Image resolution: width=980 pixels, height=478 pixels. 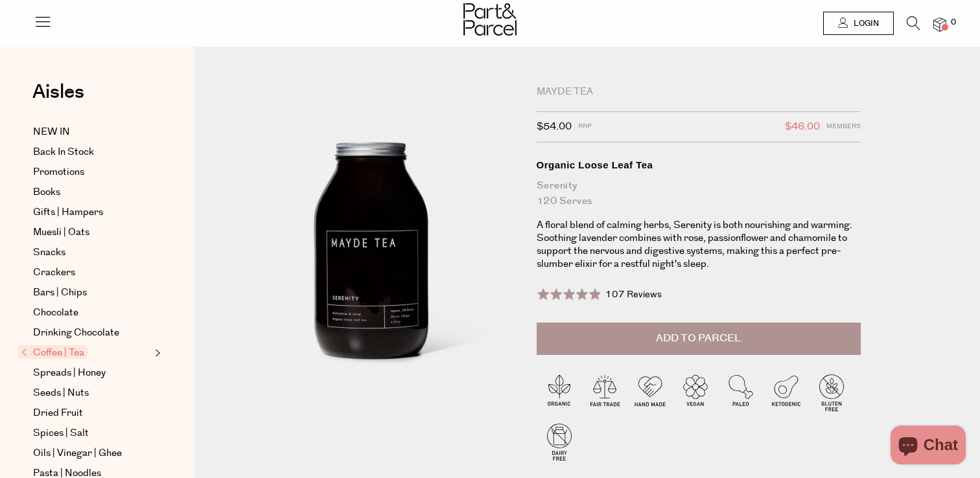 What do you see at coordinates (58, 99) in the screenshot?
I see `a: Aisles` at bounding box center [58, 99].